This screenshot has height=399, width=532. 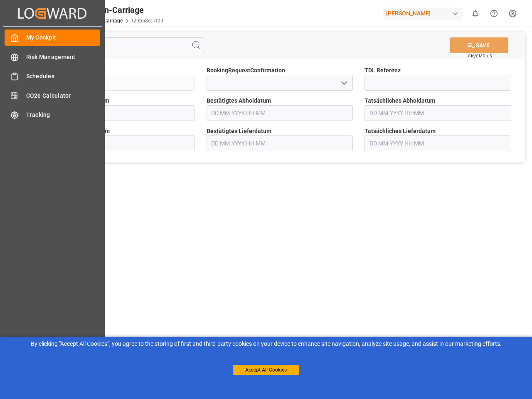 What do you see at coordinates (400, 101) in the screenshot?
I see `span: Tatsächliches Abholdatum` at bounding box center [400, 101].